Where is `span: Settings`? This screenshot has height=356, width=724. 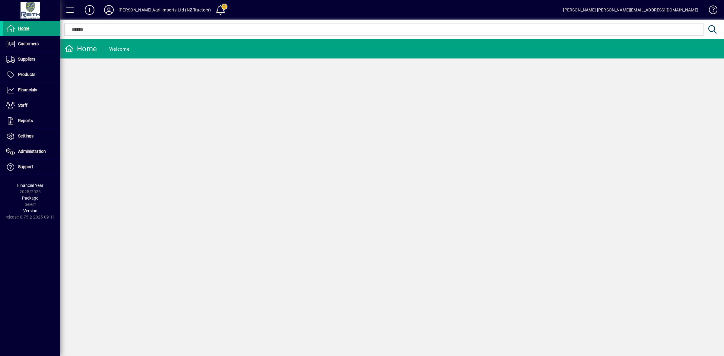
span: Settings is located at coordinates (26, 136).